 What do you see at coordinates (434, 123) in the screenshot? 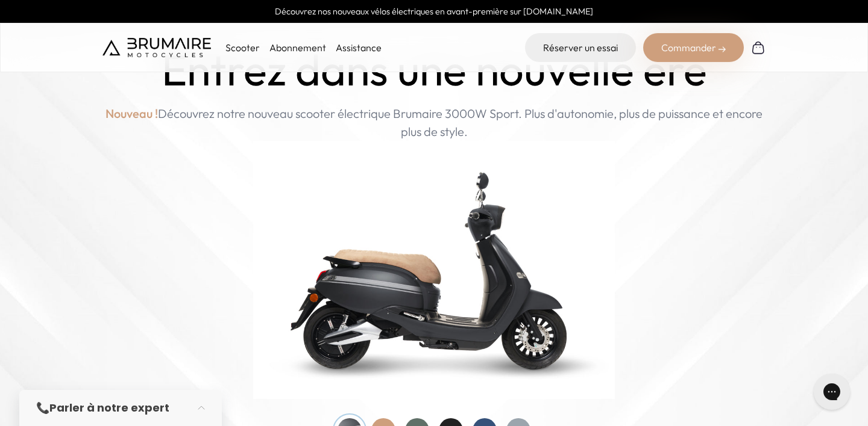
I see `p: Découvrez notre nouveau scooter électrique Brumaire 3000W Sport. Plus d'autonomie, plus de puissa...` at bounding box center [434, 123].